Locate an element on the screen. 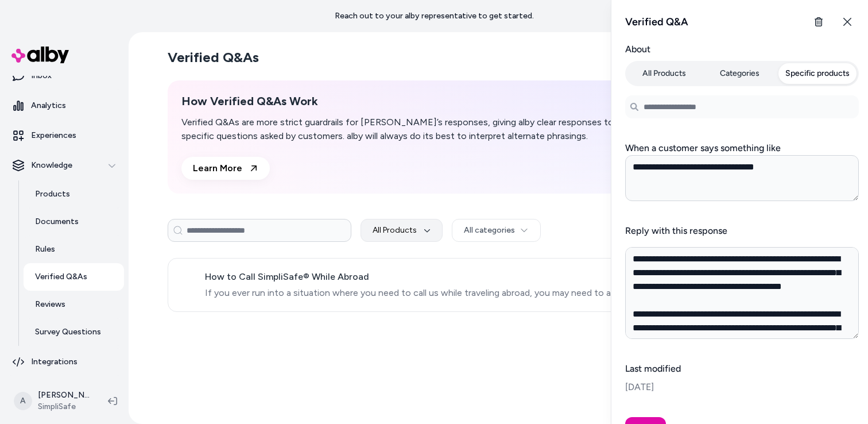 Image resolution: width=868 pixels, height=424 pixels. button: Specific products is located at coordinates (818, 74).